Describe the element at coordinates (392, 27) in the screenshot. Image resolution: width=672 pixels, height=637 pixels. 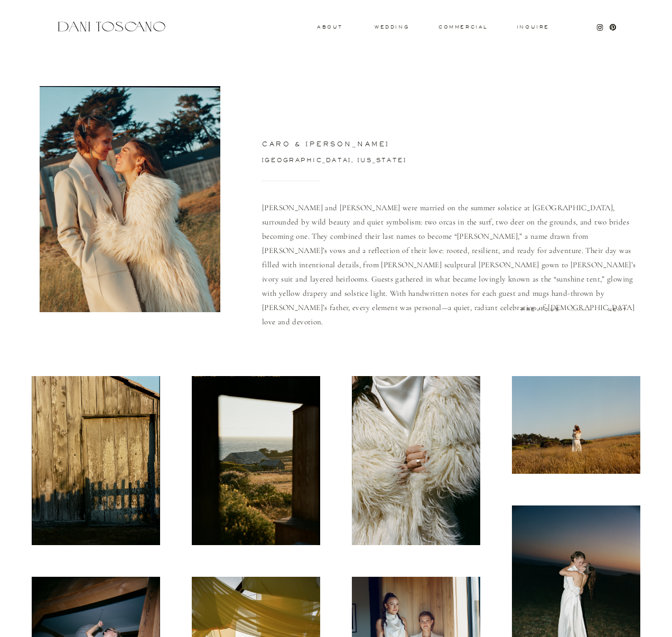
I see `a: wedding` at that location.